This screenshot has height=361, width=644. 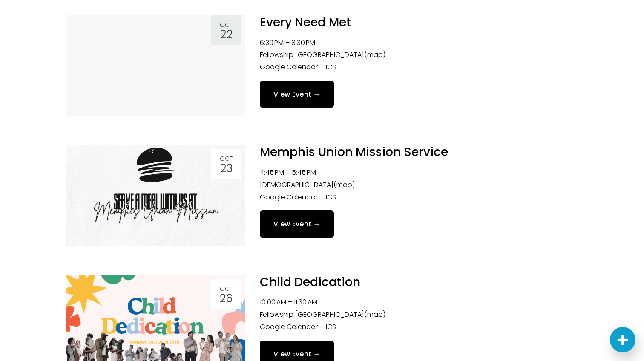 I want to click on time: 4:45 PM, so click(x=272, y=173).